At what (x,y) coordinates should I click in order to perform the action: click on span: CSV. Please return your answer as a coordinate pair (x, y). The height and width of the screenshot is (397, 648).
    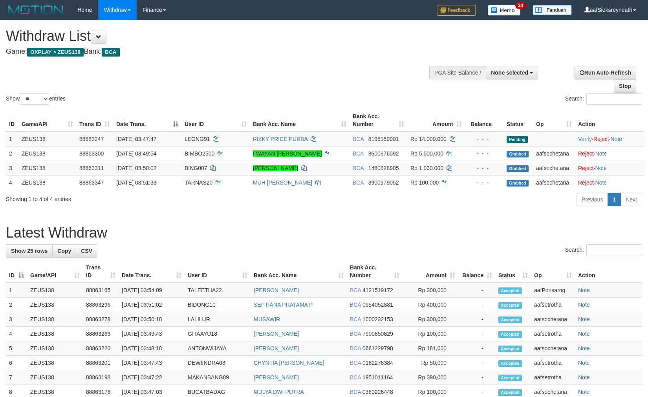
    Looking at the image, I should click on (86, 251).